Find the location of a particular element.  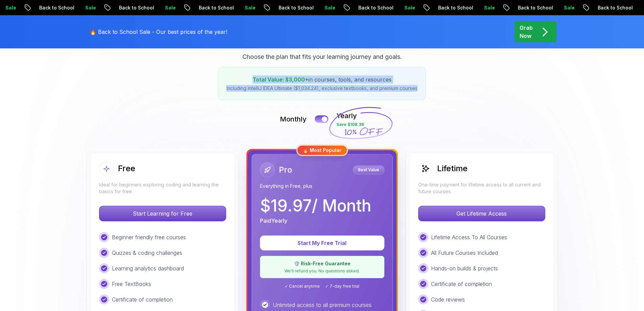

p: Monthly is located at coordinates (293, 119).